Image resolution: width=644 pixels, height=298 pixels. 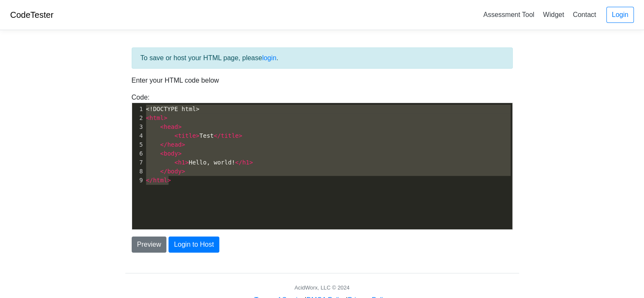 I want to click on div: 9, so click(x=138, y=180).